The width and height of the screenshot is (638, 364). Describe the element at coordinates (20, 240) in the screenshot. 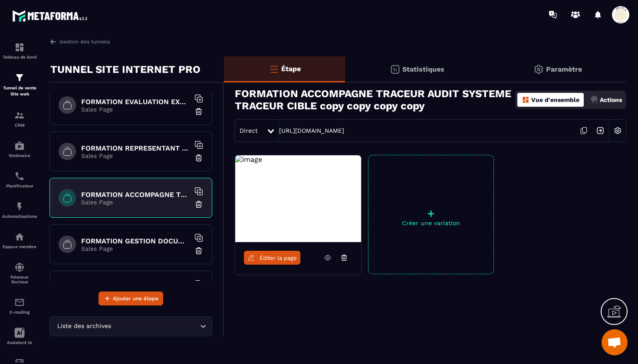

I see `a: automationsautomationsEspace membre` at that location.